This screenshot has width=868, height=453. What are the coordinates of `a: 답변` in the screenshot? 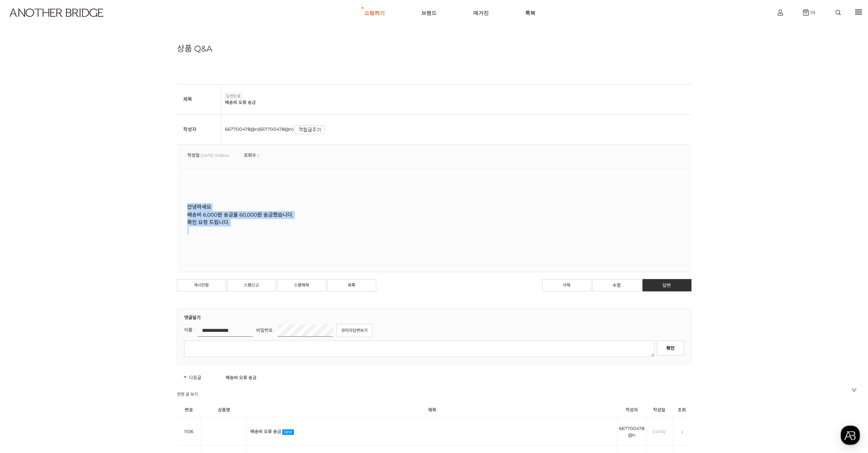 It's located at (667, 285).